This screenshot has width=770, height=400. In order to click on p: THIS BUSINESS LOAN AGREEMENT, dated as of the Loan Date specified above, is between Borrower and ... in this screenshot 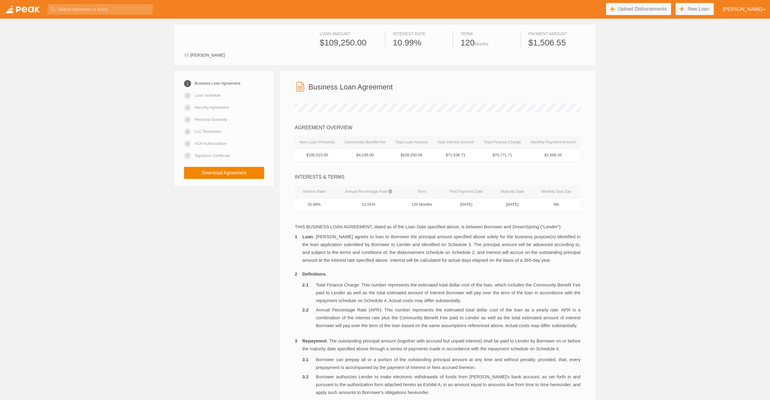, I will do `click(438, 226)`.